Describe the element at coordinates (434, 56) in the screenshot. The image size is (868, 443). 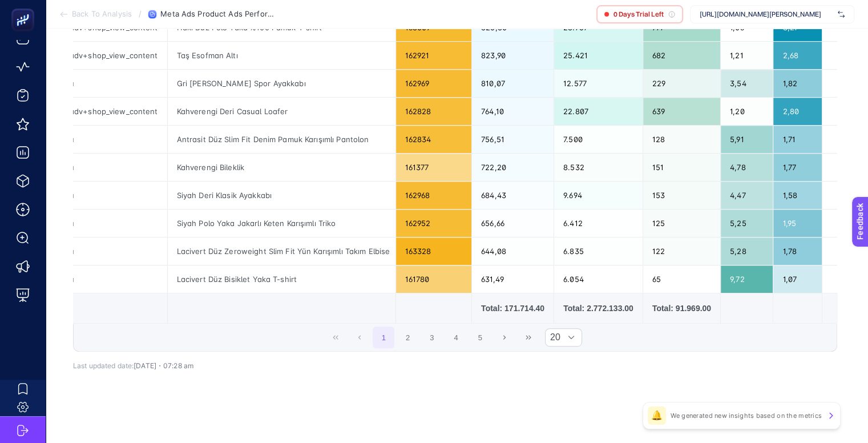
I see `div: 162921` at that location.